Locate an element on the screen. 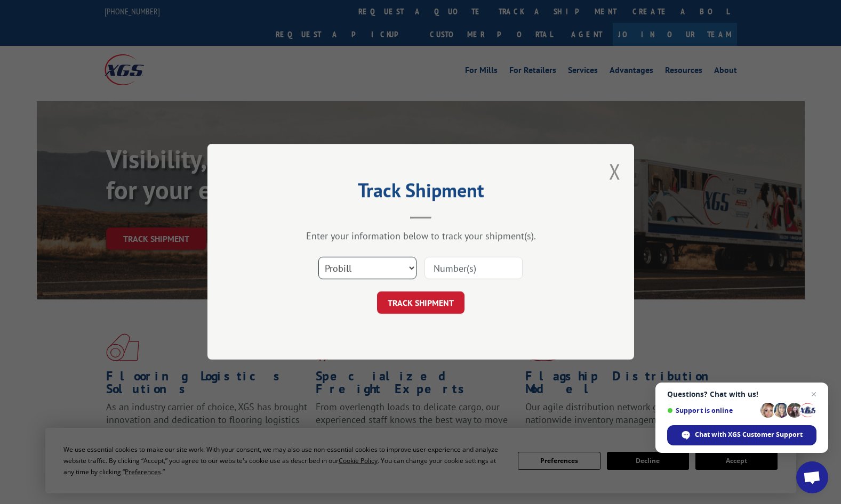 This screenshot has height=504, width=841. h2: Track Shipment is located at coordinates (420, 193).